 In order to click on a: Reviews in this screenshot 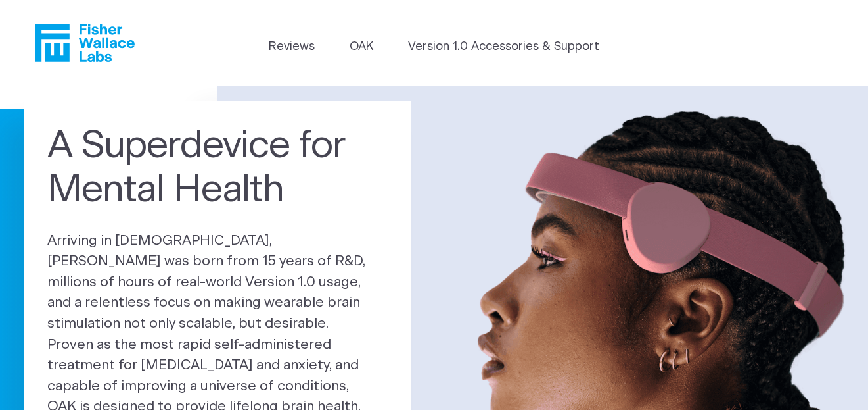, I will do `click(292, 46)`.